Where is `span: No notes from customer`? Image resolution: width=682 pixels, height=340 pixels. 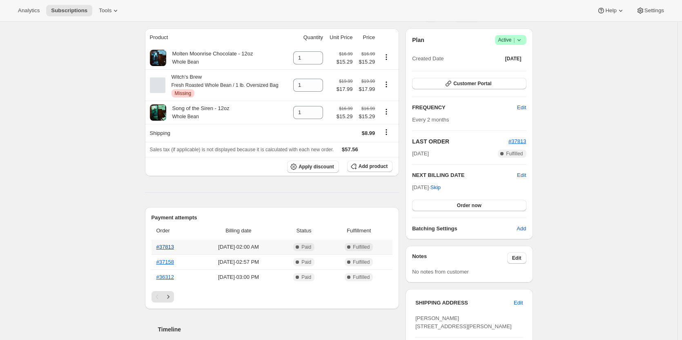
span: No notes from customer is located at coordinates (440, 272).